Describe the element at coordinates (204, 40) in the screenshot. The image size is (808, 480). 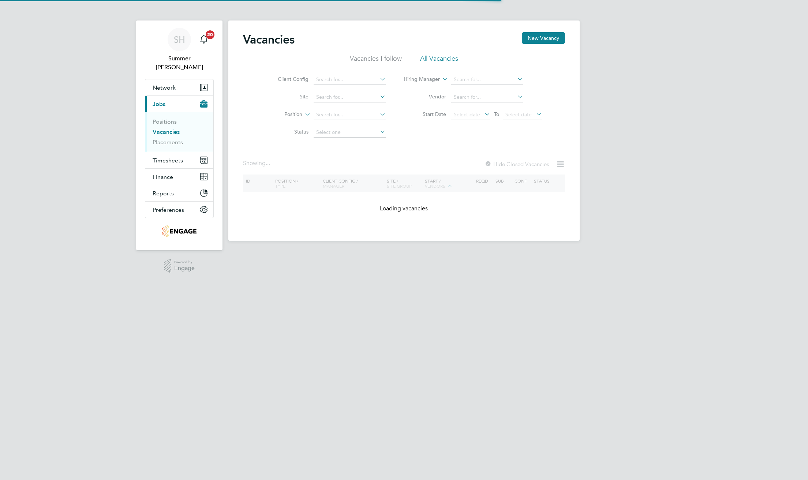
I see `a: 20` at that location.